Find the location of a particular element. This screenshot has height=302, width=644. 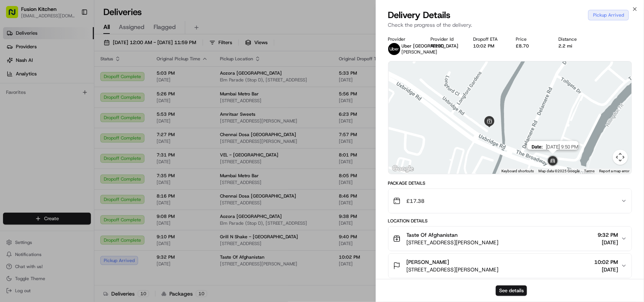

input: Clear is located at coordinates (72, 53).